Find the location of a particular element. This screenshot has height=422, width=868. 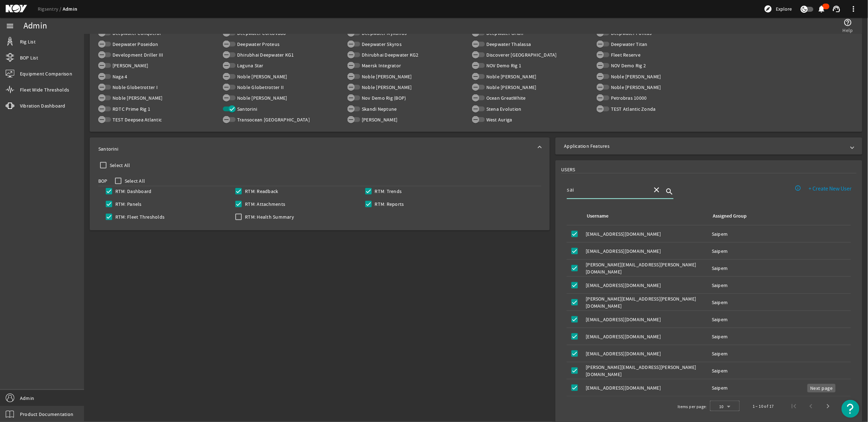

label: Noble Globetrotter I is located at coordinates (135, 87).